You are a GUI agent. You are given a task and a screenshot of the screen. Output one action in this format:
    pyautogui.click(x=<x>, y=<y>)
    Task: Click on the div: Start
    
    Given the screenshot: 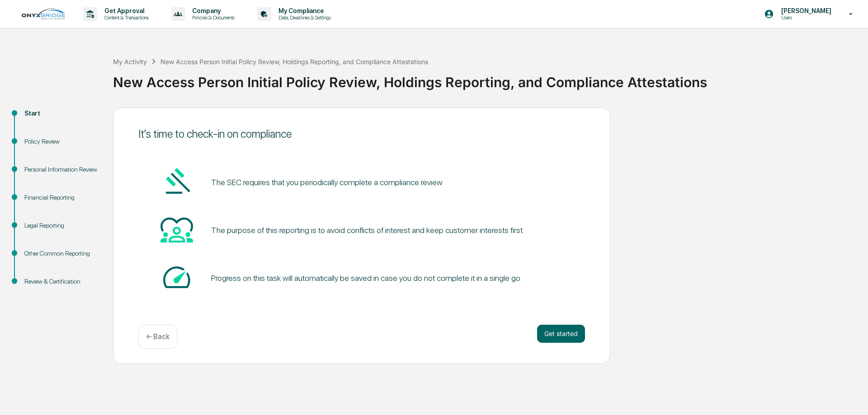 What is the action you would take?
    pyautogui.click(x=61, y=114)
    